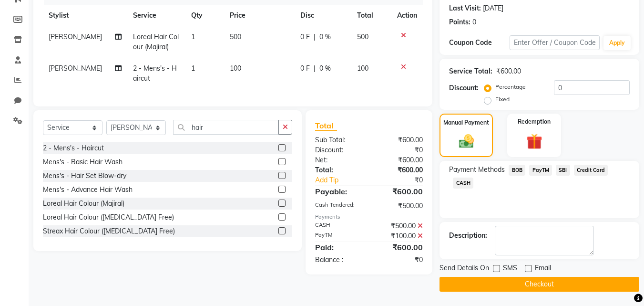  What do you see at coordinates (468, 235) in the screenshot?
I see `div: Description:` at bounding box center [468, 235].